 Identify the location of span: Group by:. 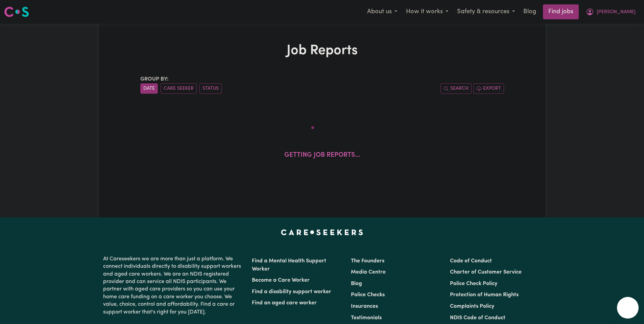
(155, 79).